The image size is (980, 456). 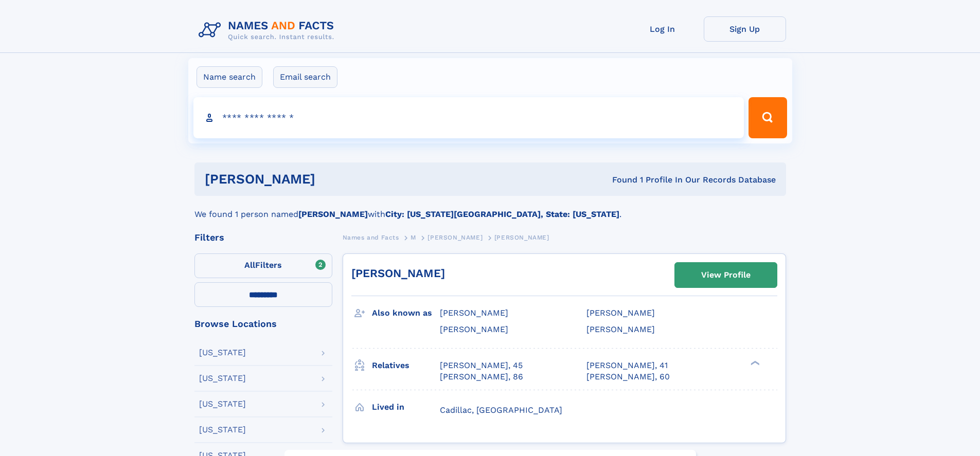 I want to click on h3: Also known as, so click(x=406, y=313).